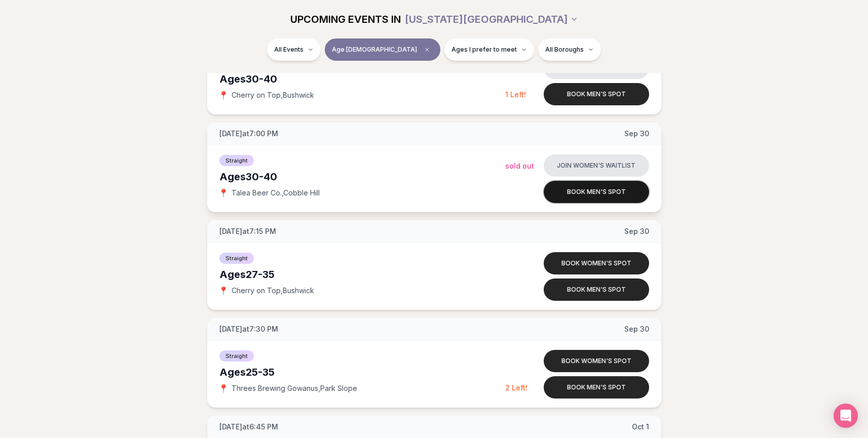 The height and width of the screenshot is (438, 868). What do you see at coordinates (294, 49) in the screenshot?
I see `button: All Events` at bounding box center [294, 49].